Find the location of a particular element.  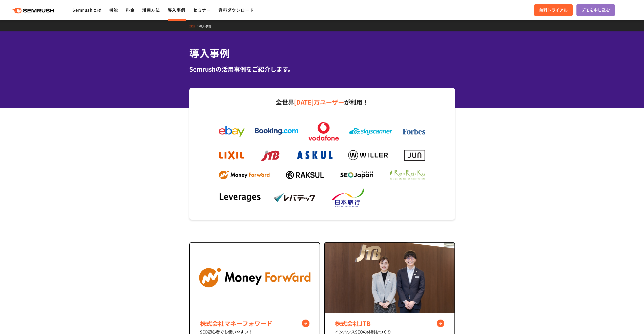

img: lixil is located at coordinates (232, 155).